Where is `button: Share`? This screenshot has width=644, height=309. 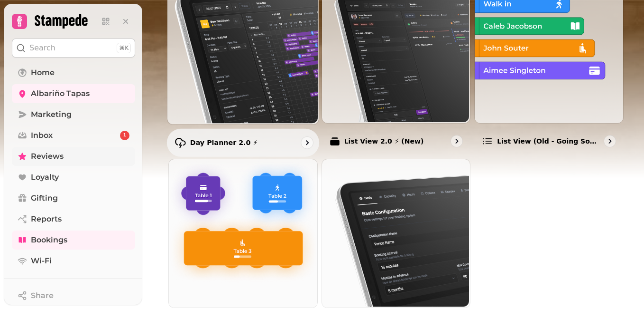 button: Share is located at coordinates (73, 296).